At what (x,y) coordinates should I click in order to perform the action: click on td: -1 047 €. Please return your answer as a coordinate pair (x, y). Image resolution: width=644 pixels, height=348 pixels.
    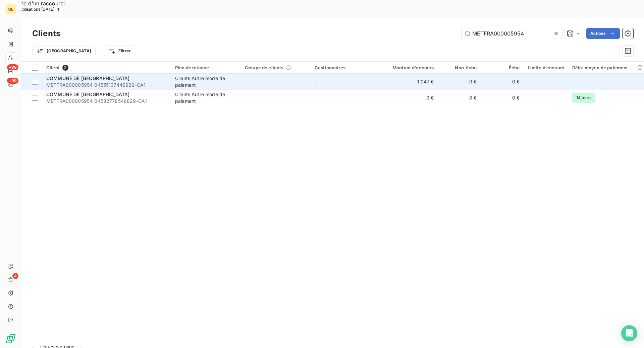
    Looking at the image, I should click on (409, 82).